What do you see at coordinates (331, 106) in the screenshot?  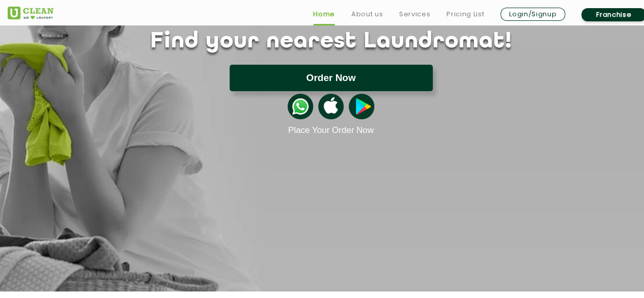 I see `img: apple-icon.png` at bounding box center [331, 106].